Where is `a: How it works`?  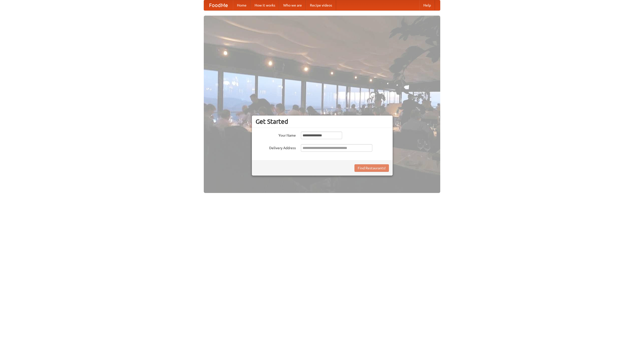 a: How it works is located at coordinates (265, 5).